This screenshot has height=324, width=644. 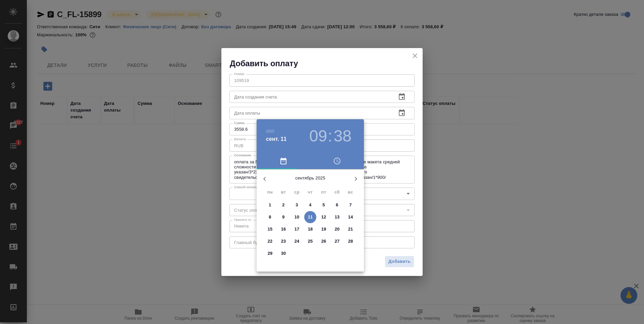 I want to click on button: 27, so click(x=337, y=241).